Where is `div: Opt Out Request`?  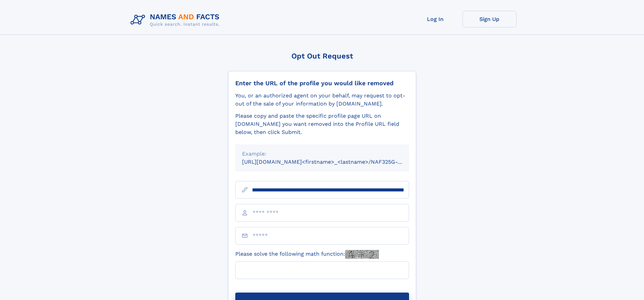
div: Opt Out Request is located at coordinates (322, 56).